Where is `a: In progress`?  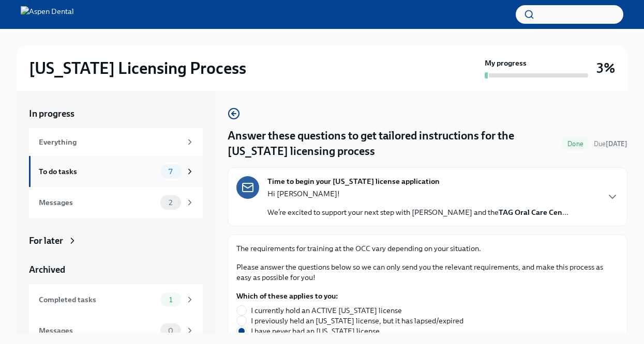 a: In progress is located at coordinates (116, 113).